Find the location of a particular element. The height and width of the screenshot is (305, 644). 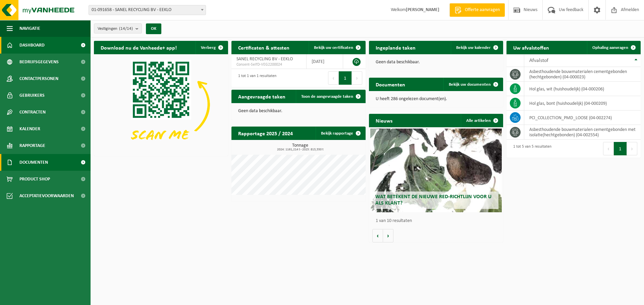

span: Afvalstof is located at coordinates (539, 60).